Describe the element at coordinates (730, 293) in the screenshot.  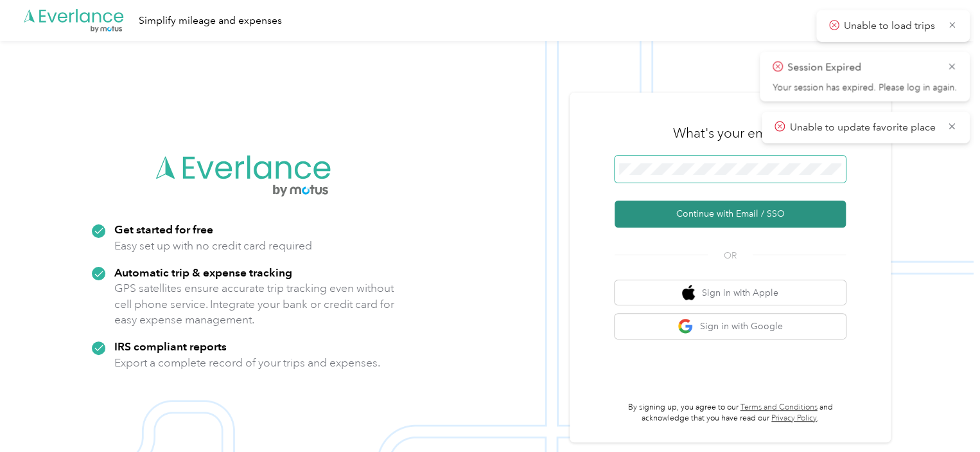
I see `button: apple logoSign in with Apple` at that location.